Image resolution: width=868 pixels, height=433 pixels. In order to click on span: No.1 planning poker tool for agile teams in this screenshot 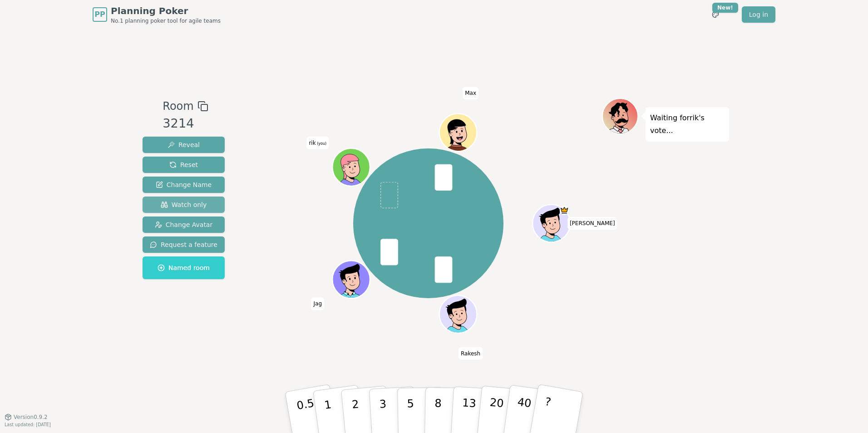, I will do `click(165, 21)`.